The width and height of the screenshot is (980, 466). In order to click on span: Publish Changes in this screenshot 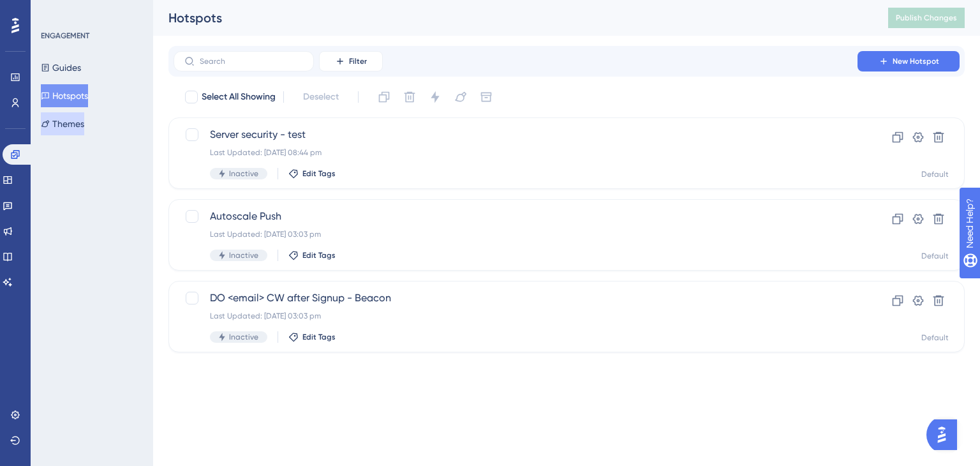, I will do `click(926, 18)`.